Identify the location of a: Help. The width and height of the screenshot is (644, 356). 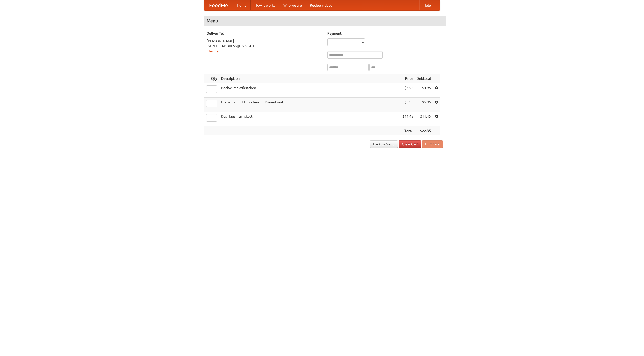
(427, 5).